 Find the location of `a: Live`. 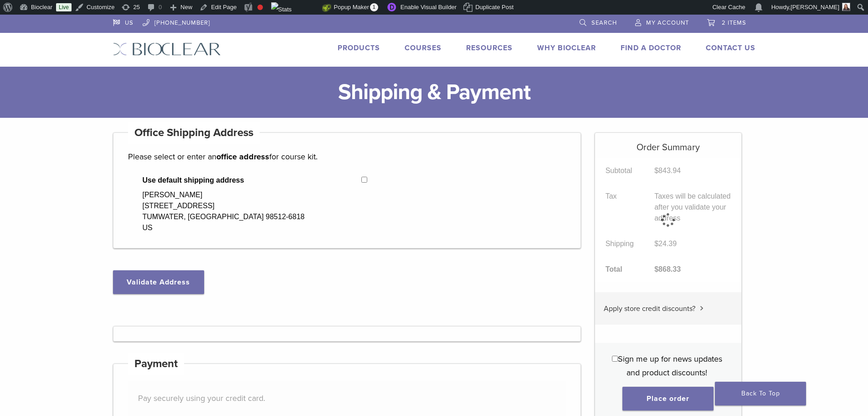

a: Live is located at coordinates (63, 7).